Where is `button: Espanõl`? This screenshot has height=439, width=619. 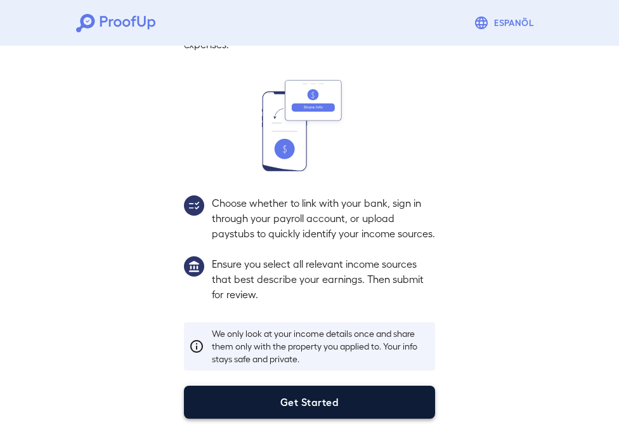
button: Espanõl is located at coordinates (505, 23).